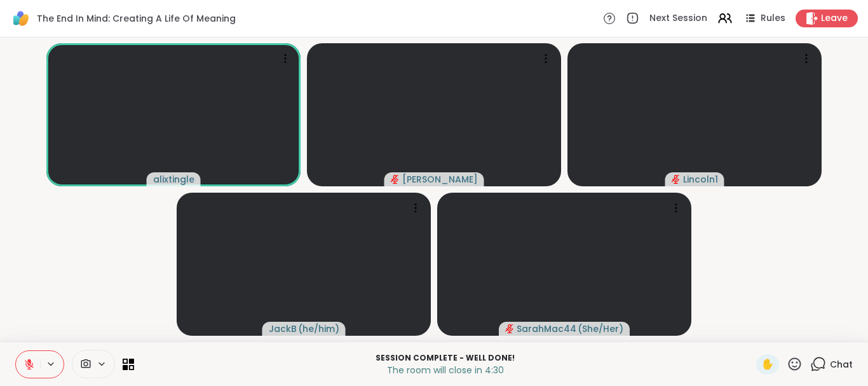 The height and width of the screenshot is (386, 868). Describe the element at coordinates (546, 329) in the screenshot. I see `span: SarahMac44` at that location.